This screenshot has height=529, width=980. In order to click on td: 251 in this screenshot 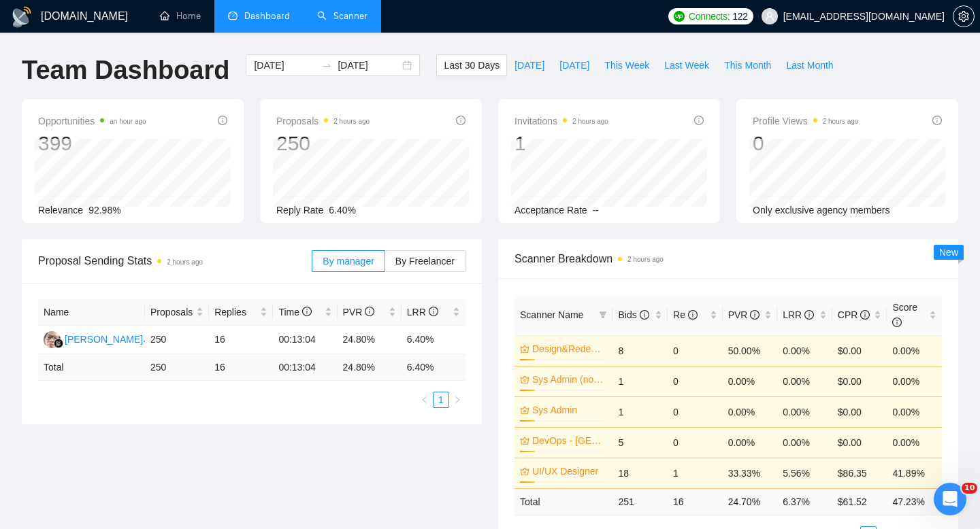, I will do `click(640, 502)`.